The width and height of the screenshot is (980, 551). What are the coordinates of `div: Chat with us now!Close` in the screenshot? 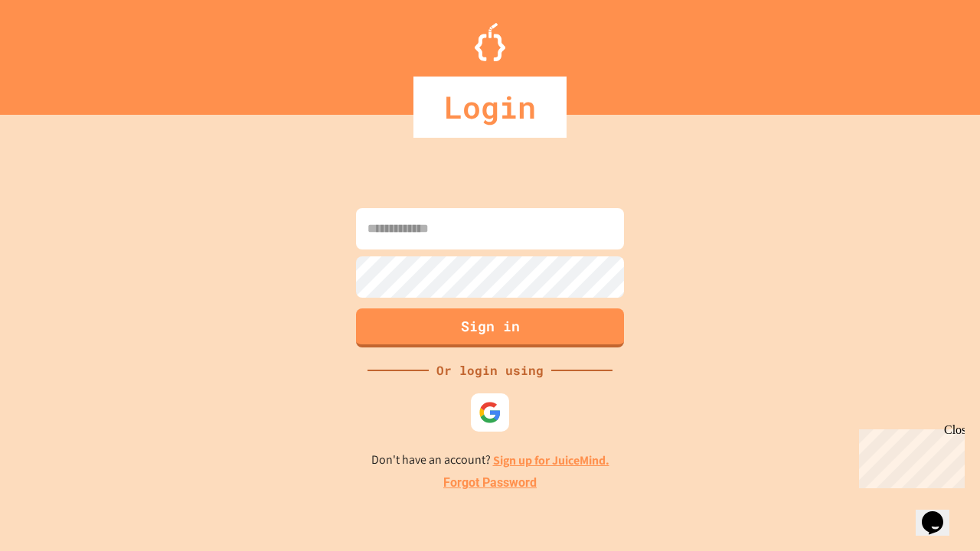 It's located at (56, 51).